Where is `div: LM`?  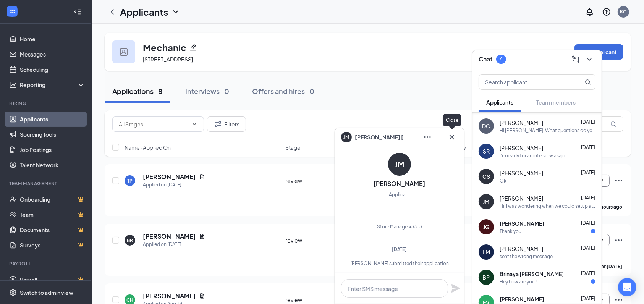
div: LM is located at coordinates (486, 252).